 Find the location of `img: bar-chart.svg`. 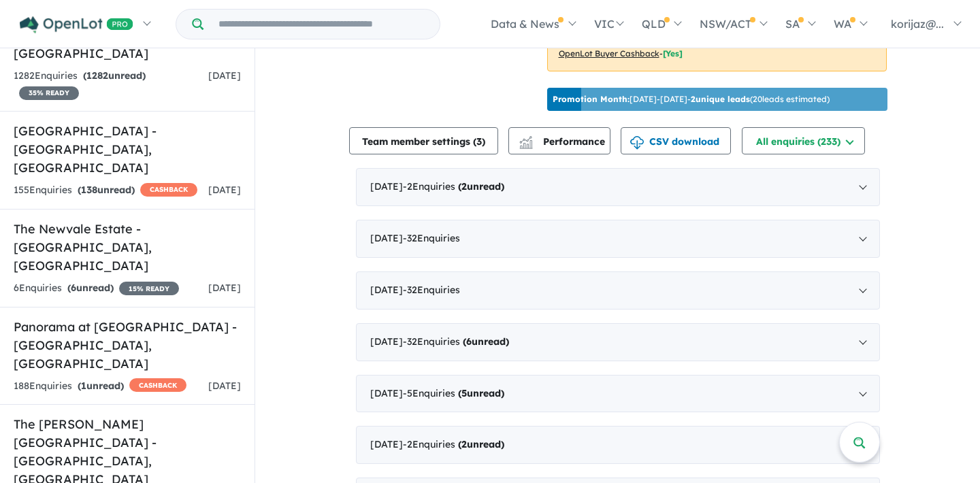

img: bar-chart.svg is located at coordinates (526, 144).